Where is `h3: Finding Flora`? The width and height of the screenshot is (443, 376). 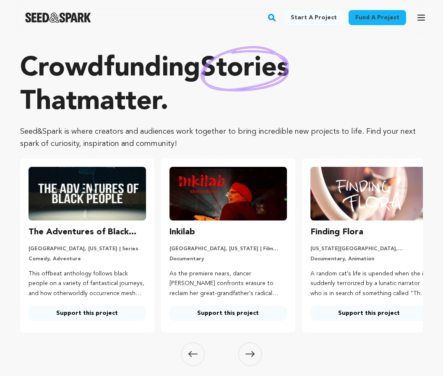
h3: Finding Flora is located at coordinates (336, 232).